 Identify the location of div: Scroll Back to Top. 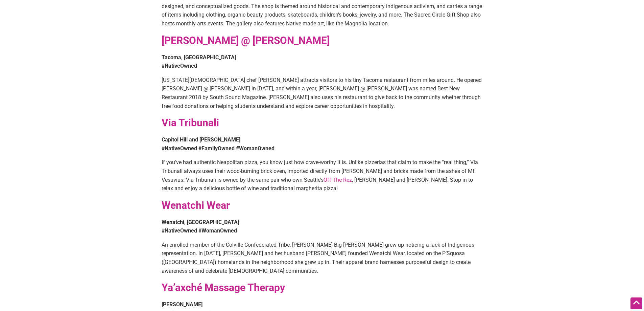
(637, 303).